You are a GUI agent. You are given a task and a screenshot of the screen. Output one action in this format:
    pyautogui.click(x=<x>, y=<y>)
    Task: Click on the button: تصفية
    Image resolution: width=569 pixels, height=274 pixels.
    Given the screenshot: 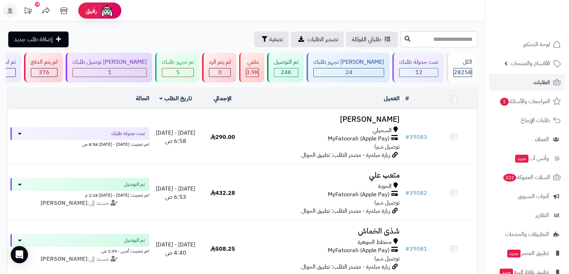 What is the action you would take?
    pyautogui.click(x=271, y=39)
    